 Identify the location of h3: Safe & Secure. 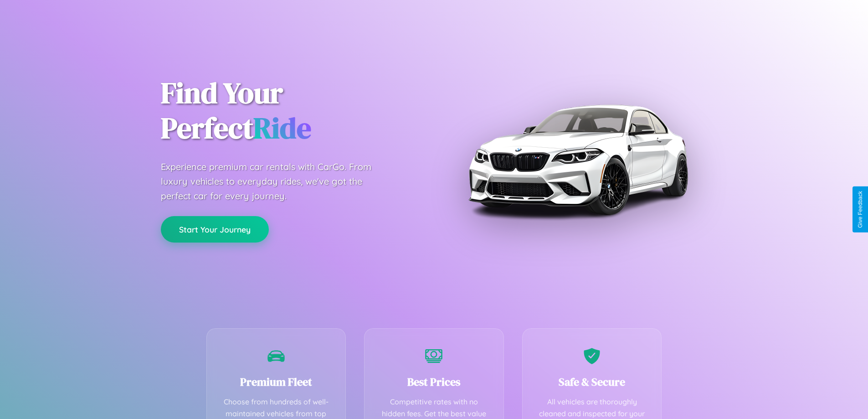
(592, 381).